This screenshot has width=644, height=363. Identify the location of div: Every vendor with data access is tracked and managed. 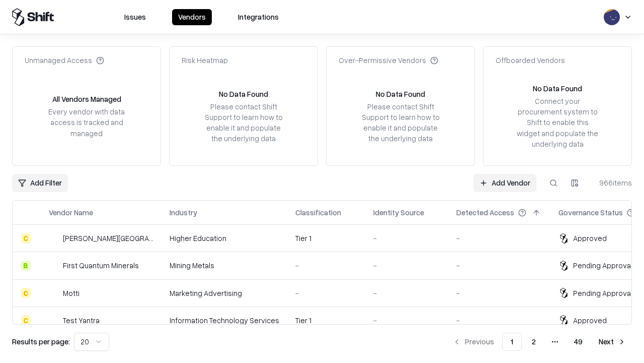
(86, 122).